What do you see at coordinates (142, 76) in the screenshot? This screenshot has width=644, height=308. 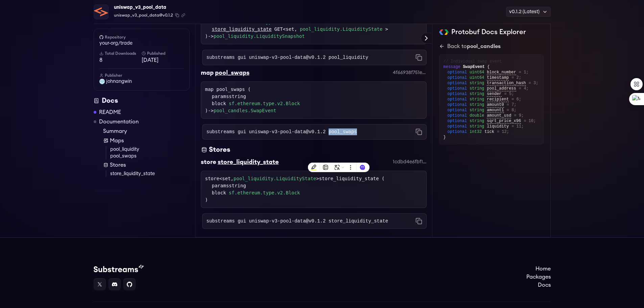 I see `h6: Publisher` at bounding box center [142, 76].